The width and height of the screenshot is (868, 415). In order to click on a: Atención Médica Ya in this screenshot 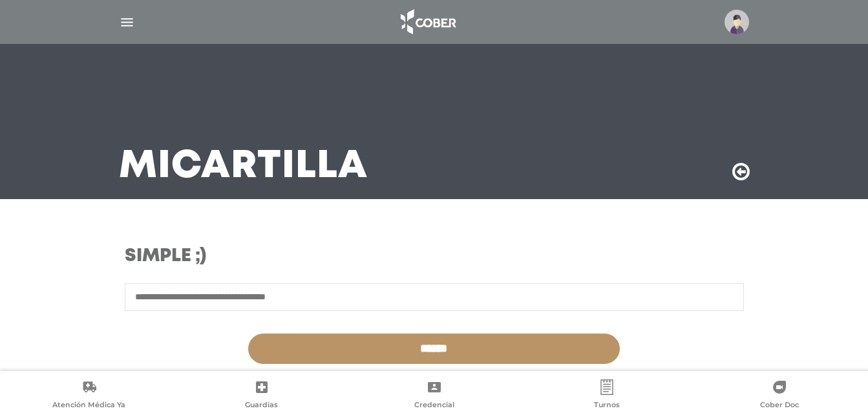, I will do `click(89, 396)`.